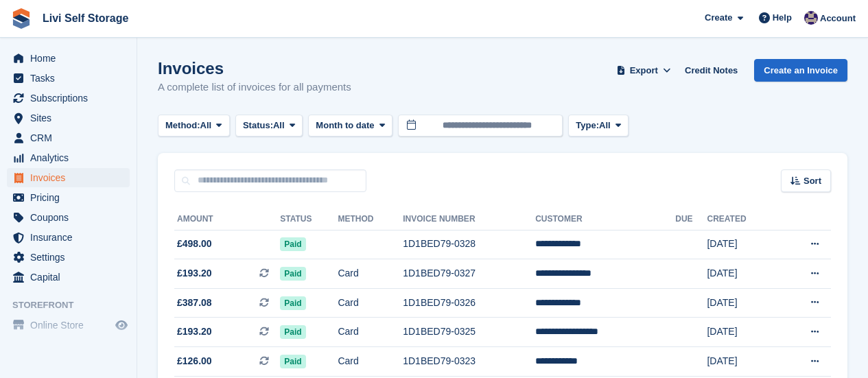  Describe the element at coordinates (350, 125) in the screenshot. I see `button: Month to date` at that location.